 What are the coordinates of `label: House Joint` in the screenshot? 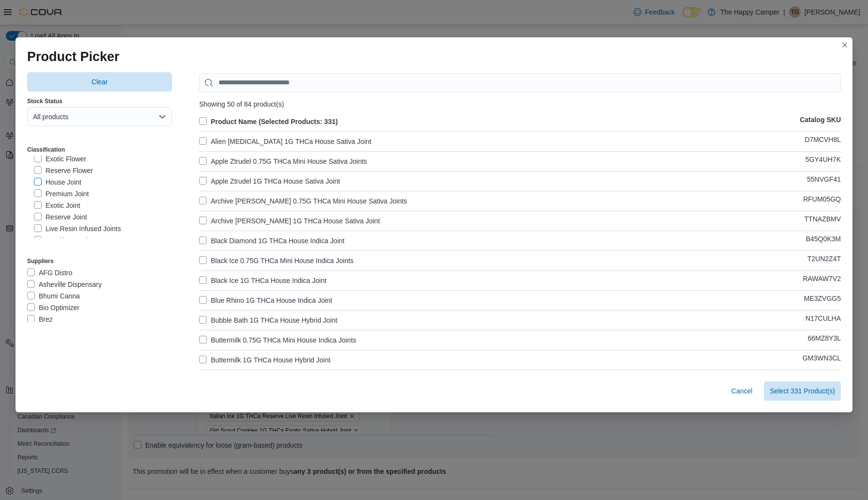 It's located at (57, 182).